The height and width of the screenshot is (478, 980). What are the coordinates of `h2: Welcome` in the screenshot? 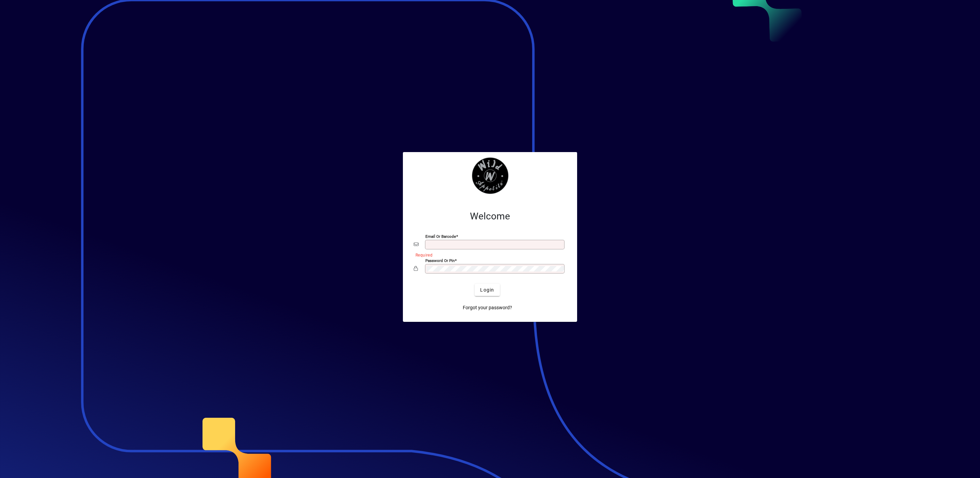 It's located at (490, 216).